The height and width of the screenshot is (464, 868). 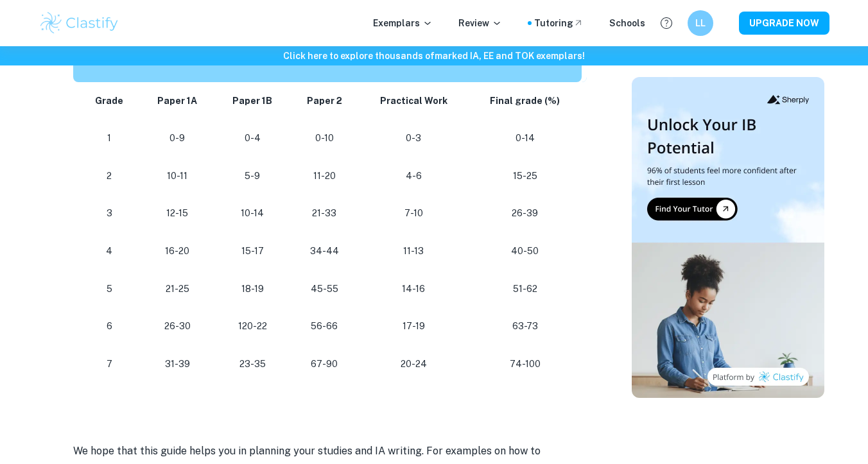 I want to click on p: 63-73, so click(x=525, y=326).